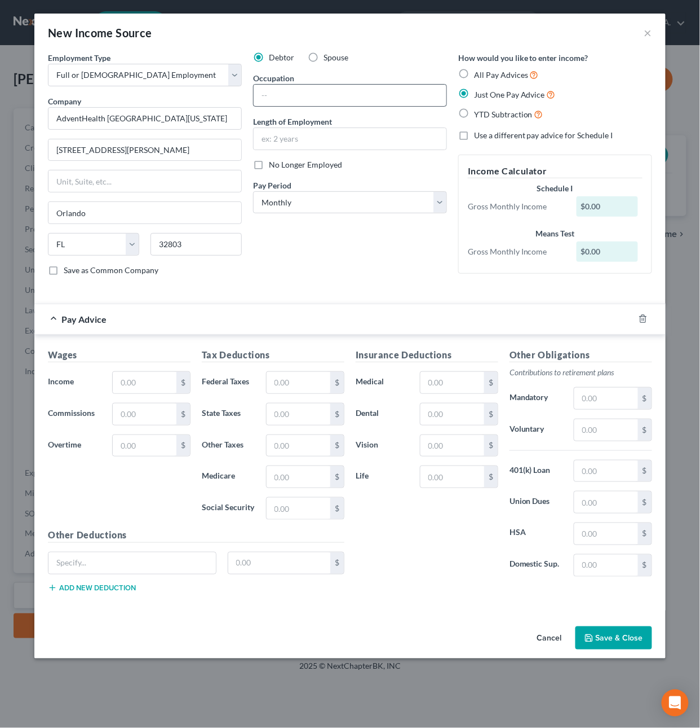 The width and height of the screenshot is (700, 728). I want to click on div: Open Intercom Messenger, so click(675, 703).